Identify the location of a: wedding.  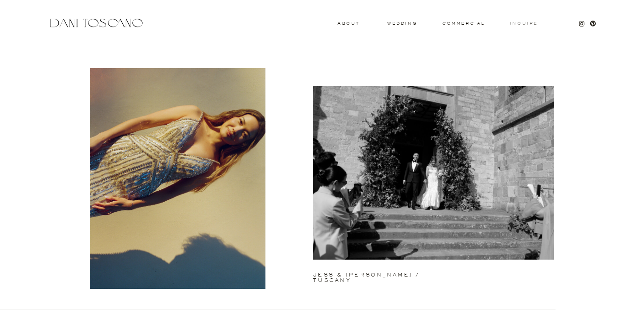
(402, 23).